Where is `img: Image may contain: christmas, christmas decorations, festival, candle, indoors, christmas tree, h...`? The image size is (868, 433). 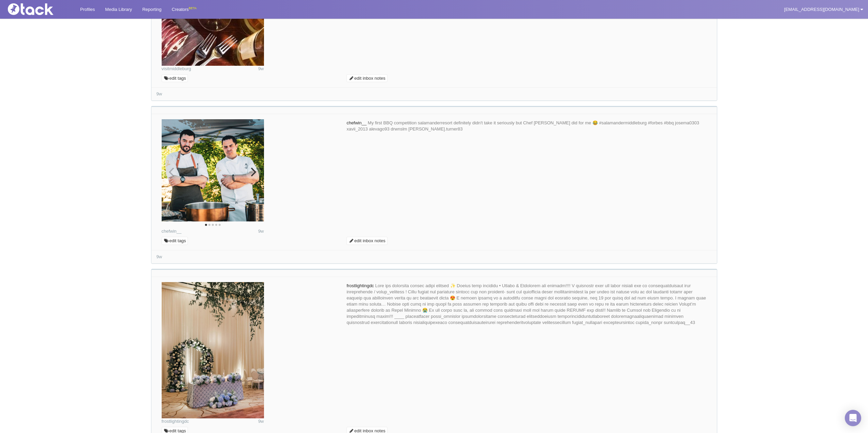 img: Image may contain: christmas, christmas decorations, festival, candle, indoors, christmas tree, h... is located at coordinates (213, 350).